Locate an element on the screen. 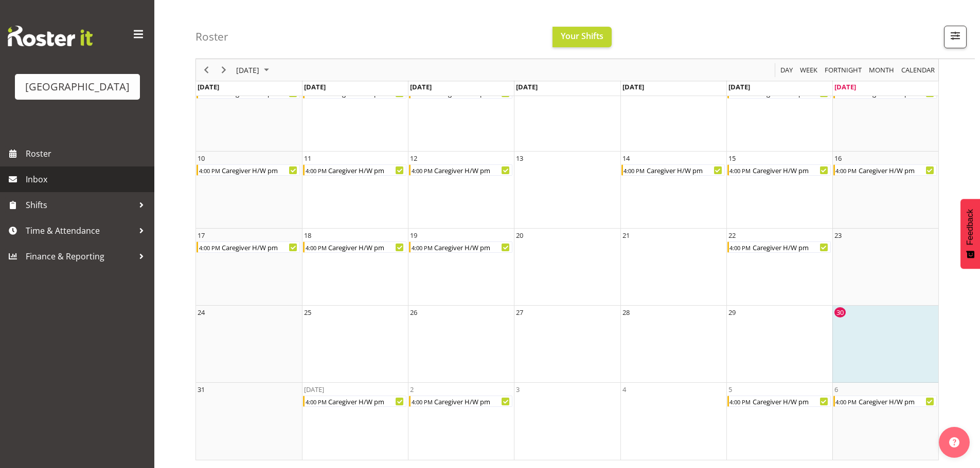 The height and width of the screenshot is (468, 980). span: Inbox is located at coordinates (87, 179).